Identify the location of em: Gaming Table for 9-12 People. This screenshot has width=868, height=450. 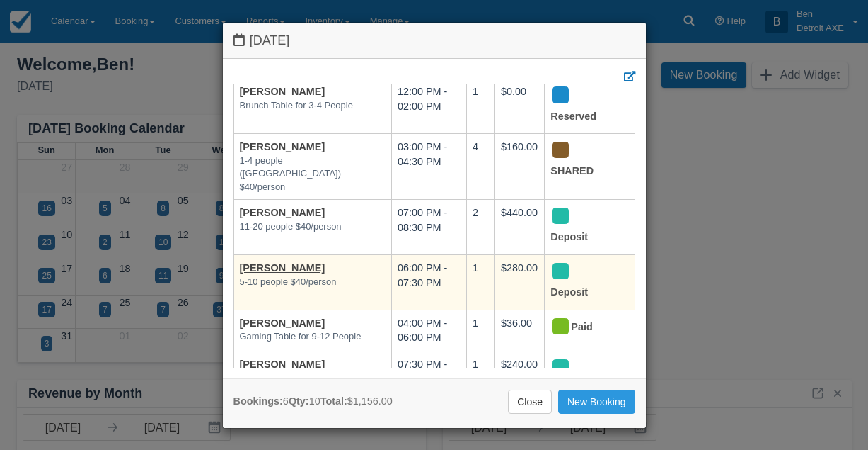
(313, 336).